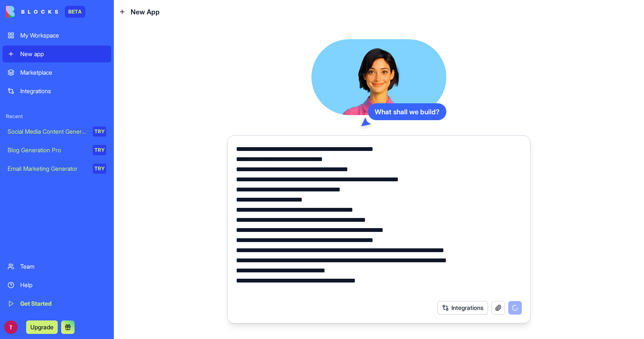 This screenshot has width=644, height=339. Describe the element at coordinates (63, 91) in the screenshot. I see `div: Integrations` at that location.